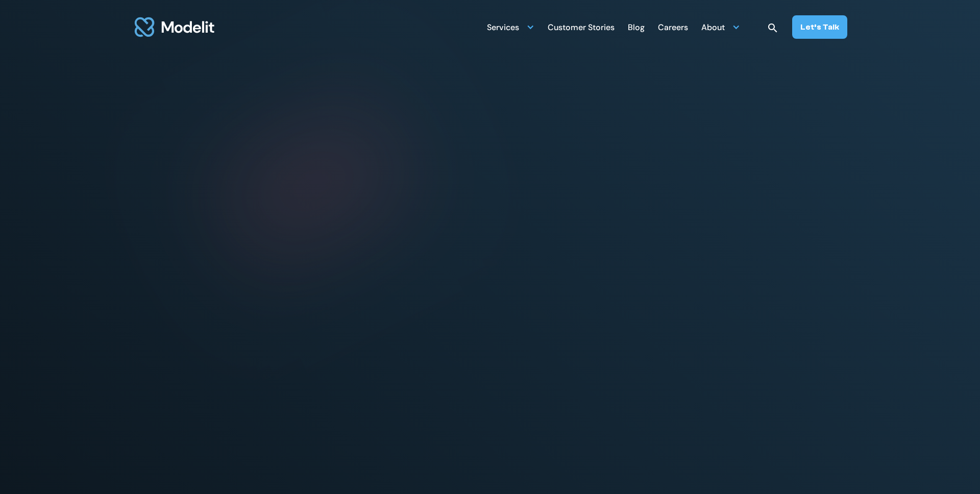 This screenshot has width=980, height=494. I want to click on a: Let’s Talk, so click(820, 27).